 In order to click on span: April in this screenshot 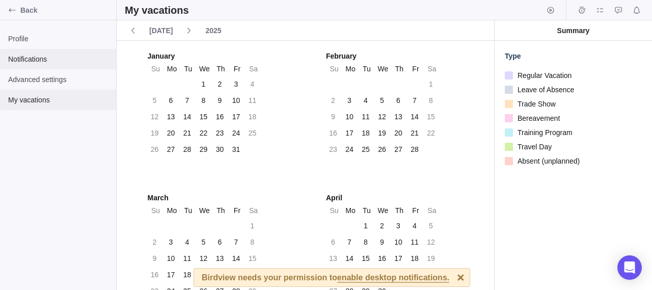, I will do `click(334, 198)`.